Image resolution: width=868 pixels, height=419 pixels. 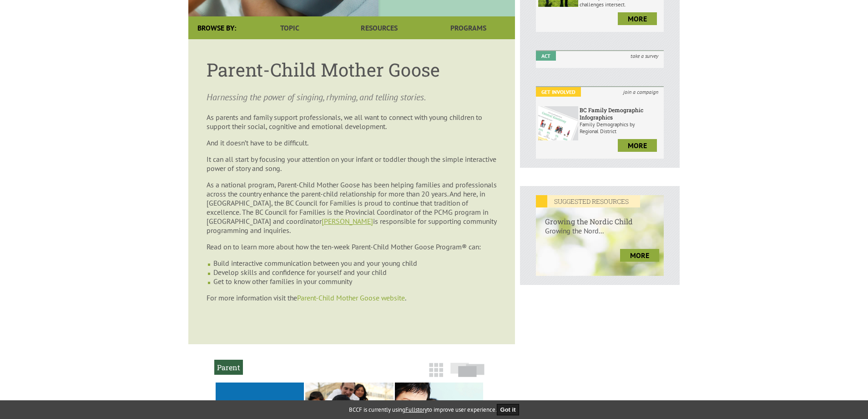 What do you see at coordinates (546, 55) in the screenshot?
I see `em: Act` at bounding box center [546, 55].